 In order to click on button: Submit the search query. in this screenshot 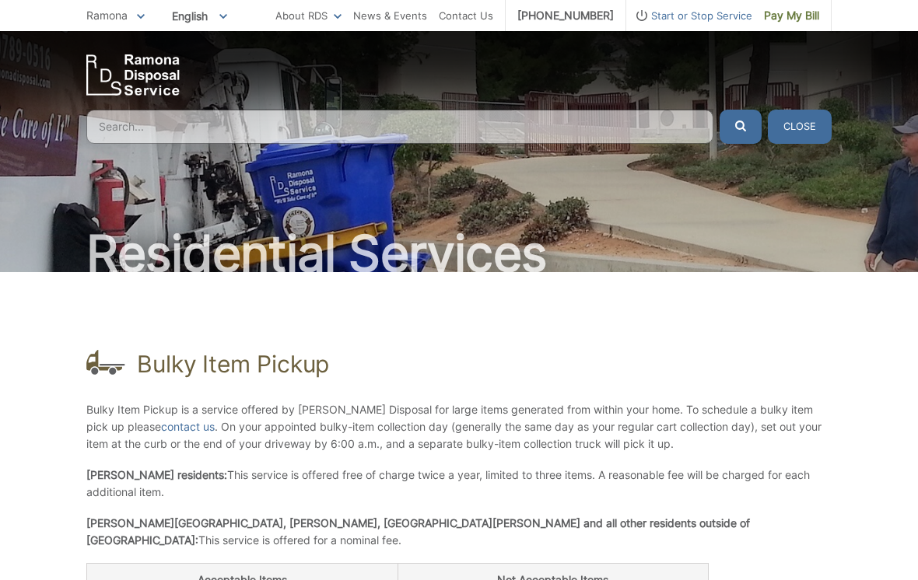, I will do `click(741, 127)`.